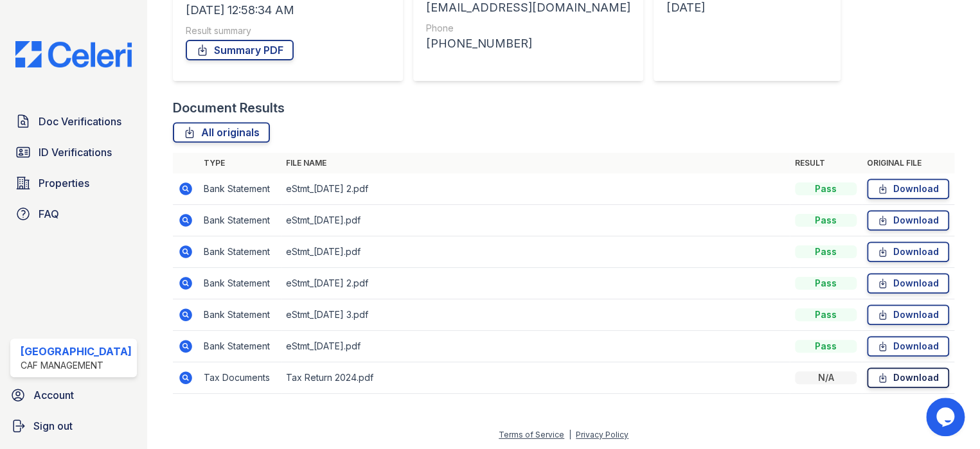 The image size is (980, 449). I want to click on img: CE_Logo_Blue-a8612792a0a2168367f1c8372b55b34899dd931a85d93a1a3d3e32e68fde9ad4.png, so click(73, 54).